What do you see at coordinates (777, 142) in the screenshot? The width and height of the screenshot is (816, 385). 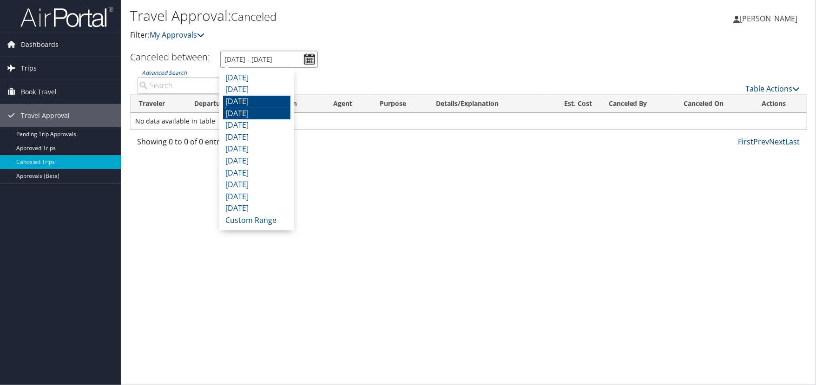 I see `a: Next` at bounding box center [777, 142].